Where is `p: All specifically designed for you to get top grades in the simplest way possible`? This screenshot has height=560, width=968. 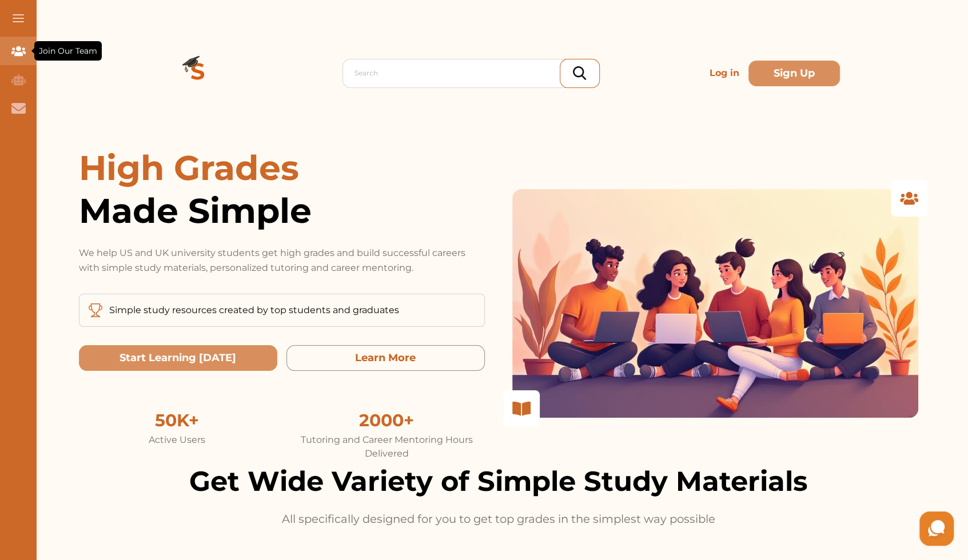 p: All specifically designed for you to get top grades in the simplest way possible is located at coordinates (499, 519).